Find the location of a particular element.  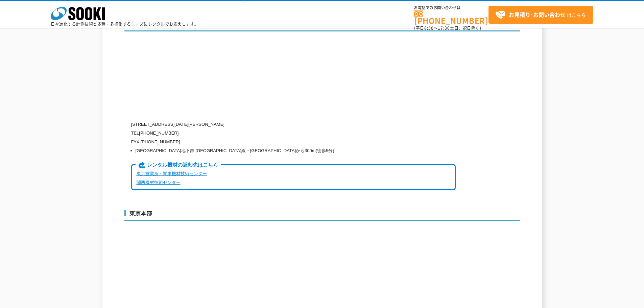

span: (平日 ～ 土日、祝日除く) is located at coordinates (448, 28).